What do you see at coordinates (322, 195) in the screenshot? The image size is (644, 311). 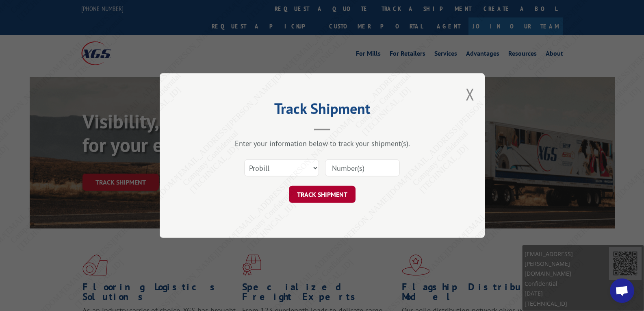 I see `button: TRACK SHIPMENT` at bounding box center [322, 195].